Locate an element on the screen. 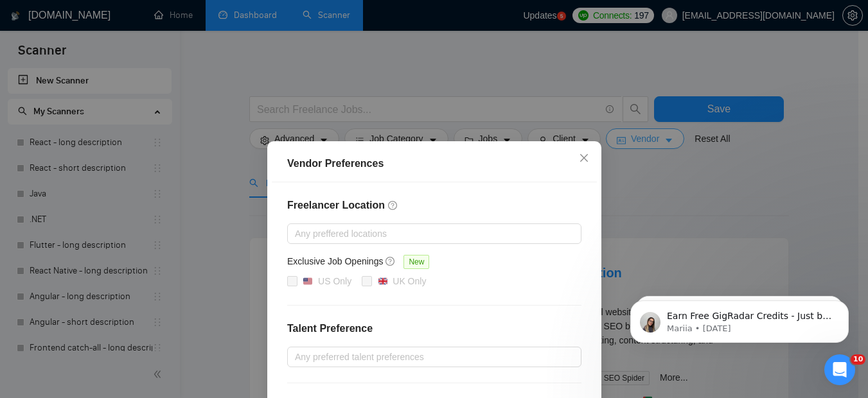 The height and width of the screenshot is (398, 868). span: New is located at coordinates (416, 262).